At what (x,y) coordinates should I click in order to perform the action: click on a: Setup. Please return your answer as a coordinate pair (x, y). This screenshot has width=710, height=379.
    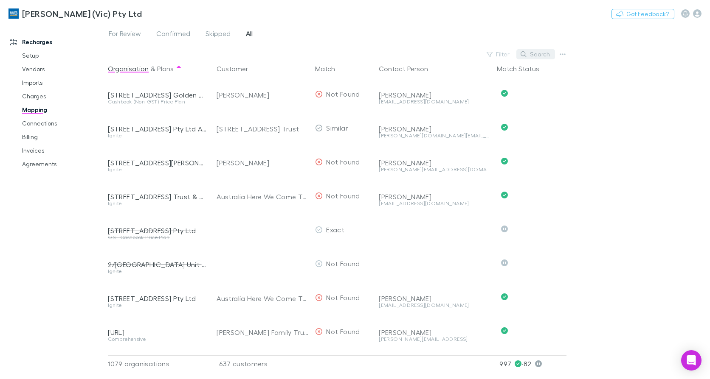
    Looking at the image, I should click on (63, 56).